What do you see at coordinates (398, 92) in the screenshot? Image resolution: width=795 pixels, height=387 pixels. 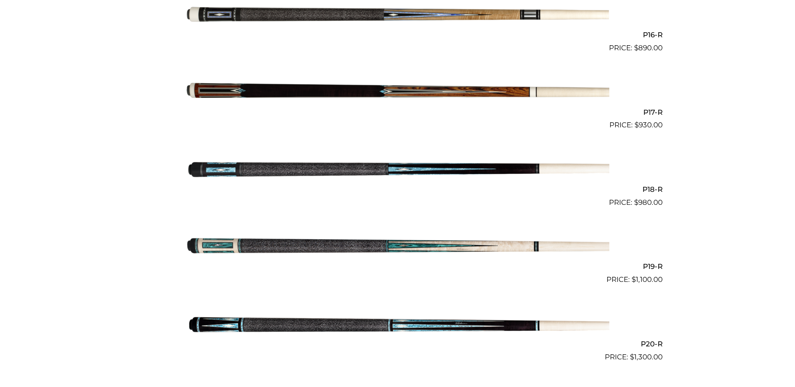 I see `img: P17-R` at bounding box center [398, 92].